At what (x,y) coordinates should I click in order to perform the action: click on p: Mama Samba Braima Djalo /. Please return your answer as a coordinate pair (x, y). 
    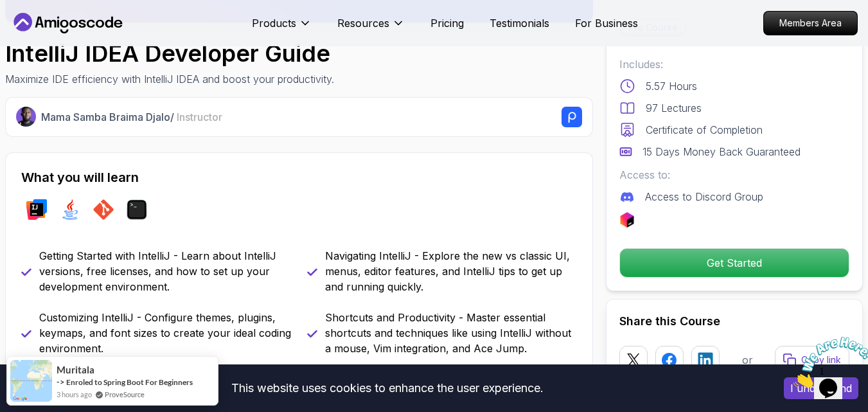
    Looking at the image, I should click on (132, 117).